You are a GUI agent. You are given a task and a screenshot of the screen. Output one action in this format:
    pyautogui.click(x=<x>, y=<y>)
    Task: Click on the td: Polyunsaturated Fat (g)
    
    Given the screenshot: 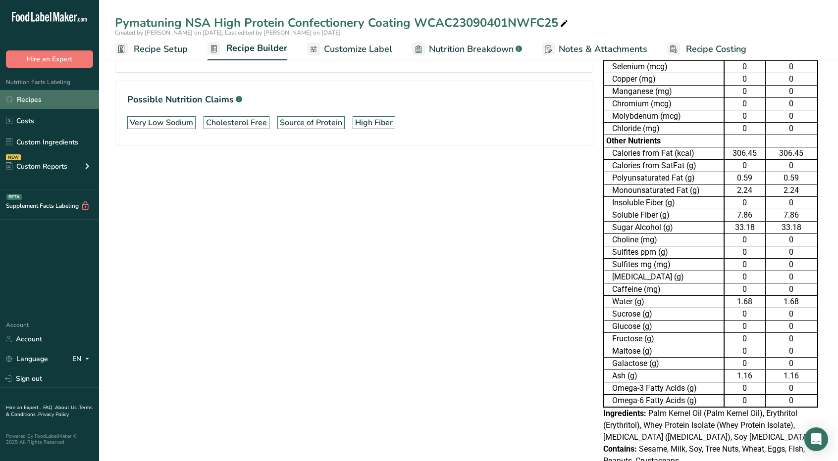 What is the action you would take?
    pyautogui.click(x=663, y=178)
    